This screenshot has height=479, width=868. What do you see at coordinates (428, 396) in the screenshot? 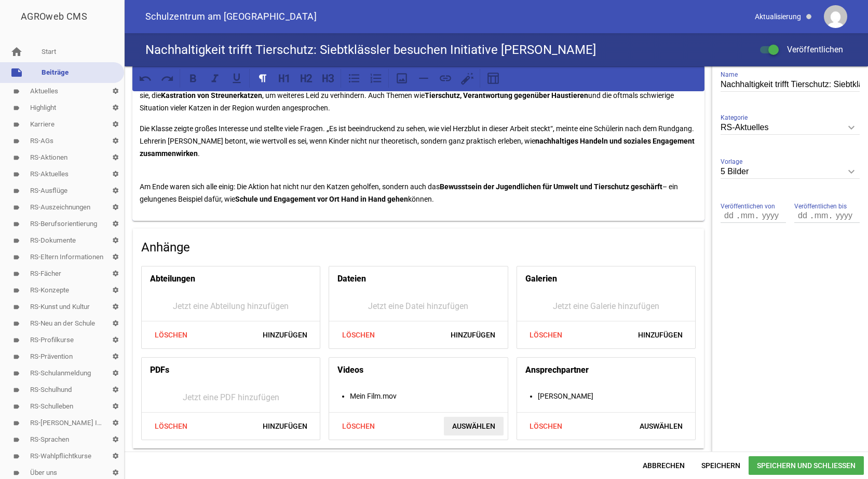
I see `li: Mein Film.mov` at bounding box center [428, 396].